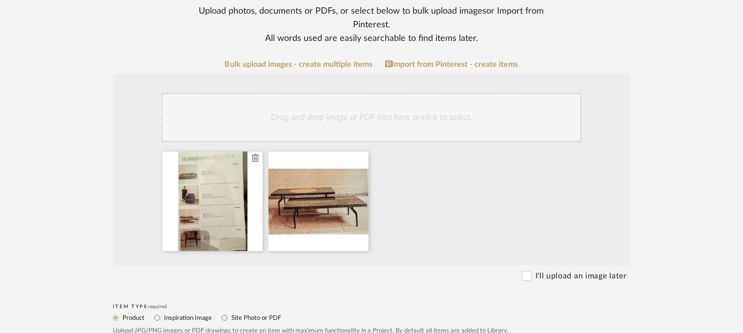  Describe the element at coordinates (371, 25) in the screenshot. I see `div: Upload photos, documents or PDFs, or select below to bulk upload images or Import from Pinterest ...` at that location.